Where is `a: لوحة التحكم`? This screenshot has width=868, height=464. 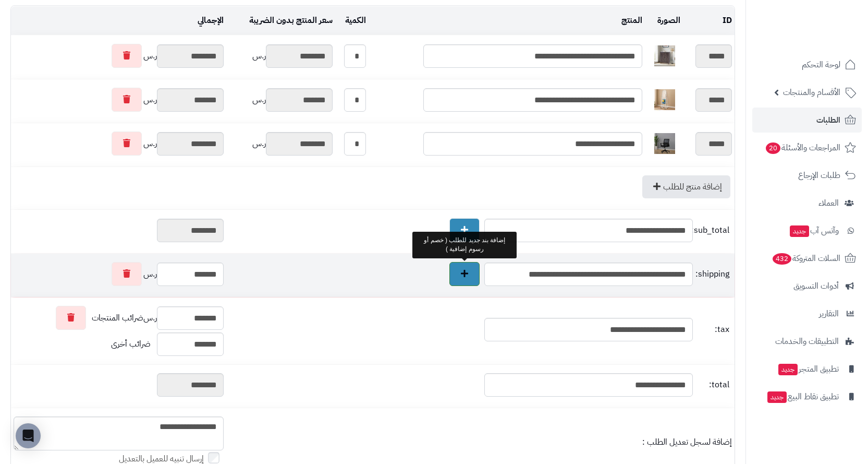
a: لوحة التحكم is located at coordinates (807, 64).